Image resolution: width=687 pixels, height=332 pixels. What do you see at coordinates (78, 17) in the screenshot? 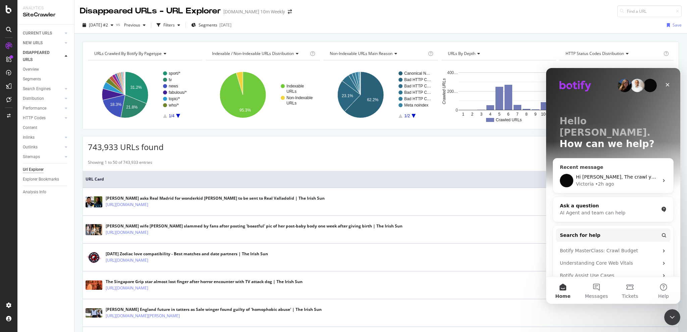
I see `img: Profile image for Laura` at bounding box center [78, 17].